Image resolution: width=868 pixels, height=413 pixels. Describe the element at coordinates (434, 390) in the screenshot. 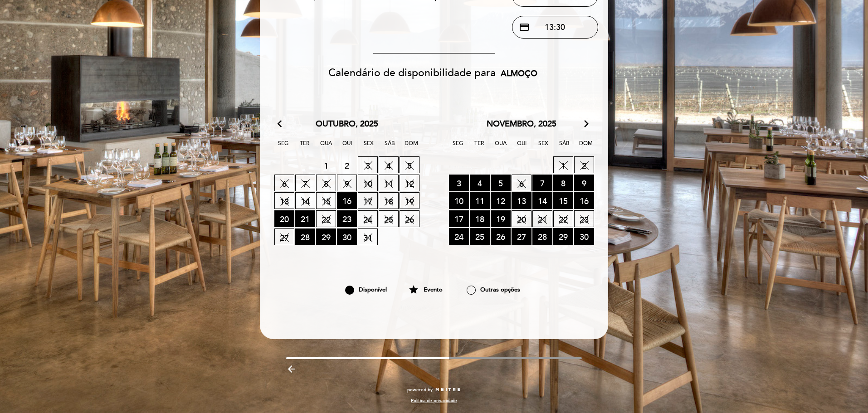

I see `a: powered by` at that location.